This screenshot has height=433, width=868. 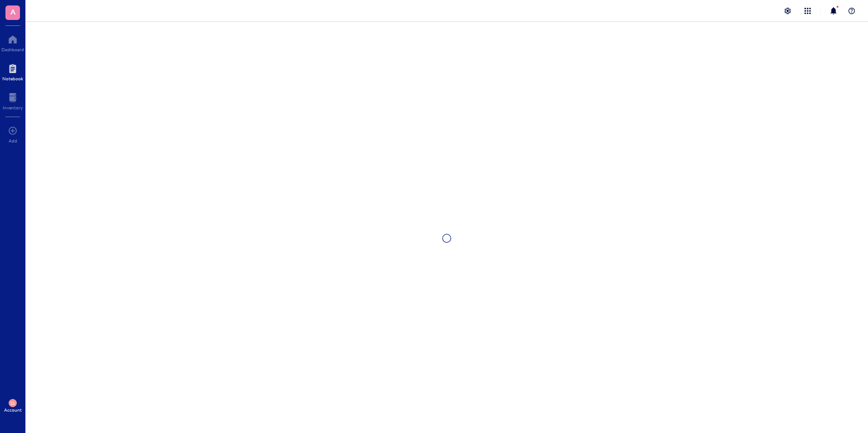 I want to click on a: Inventory, so click(x=13, y=100).